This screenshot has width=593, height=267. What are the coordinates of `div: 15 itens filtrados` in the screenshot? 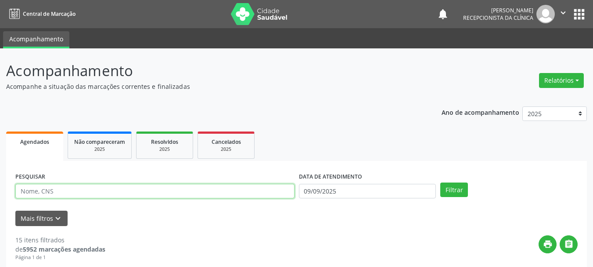 It's located at (60, 239).